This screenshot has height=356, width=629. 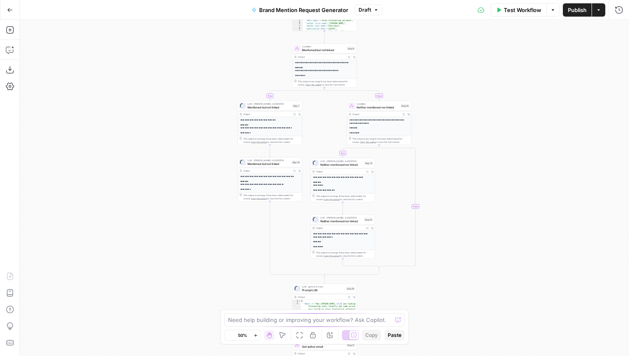 What do you see at coordinates (297, 23) in the screenshot?
I see `div: 6` at bounding box center [297, 23].